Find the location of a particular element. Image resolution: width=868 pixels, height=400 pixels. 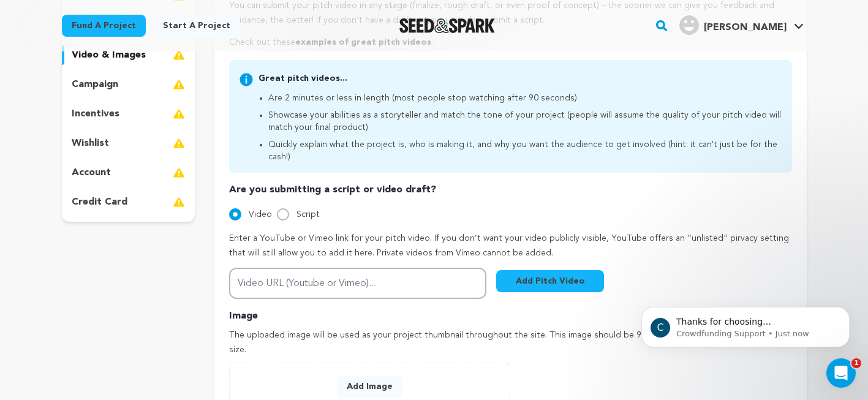

p: Great pitch videos... is located at coordinates (520, 79).